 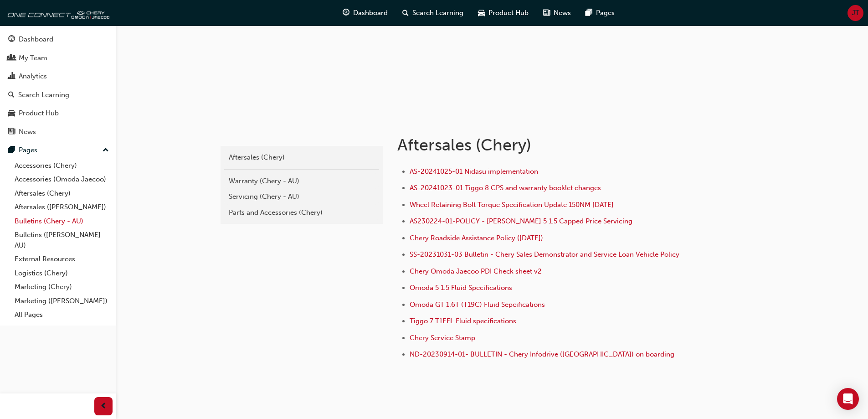 What do you see at coordinates (477, 305) in the screenshot?
I see `span: Omoda GT 1.6T (T19C) Fluid Sepcifications` at bounding box center [477, 305].